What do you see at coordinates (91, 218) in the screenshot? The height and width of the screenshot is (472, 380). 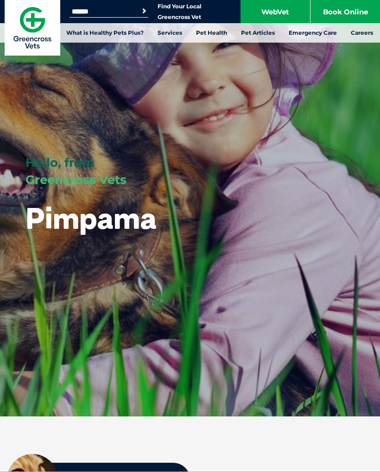 I see `h1: Pimpama` at bounding box center [91, 218].